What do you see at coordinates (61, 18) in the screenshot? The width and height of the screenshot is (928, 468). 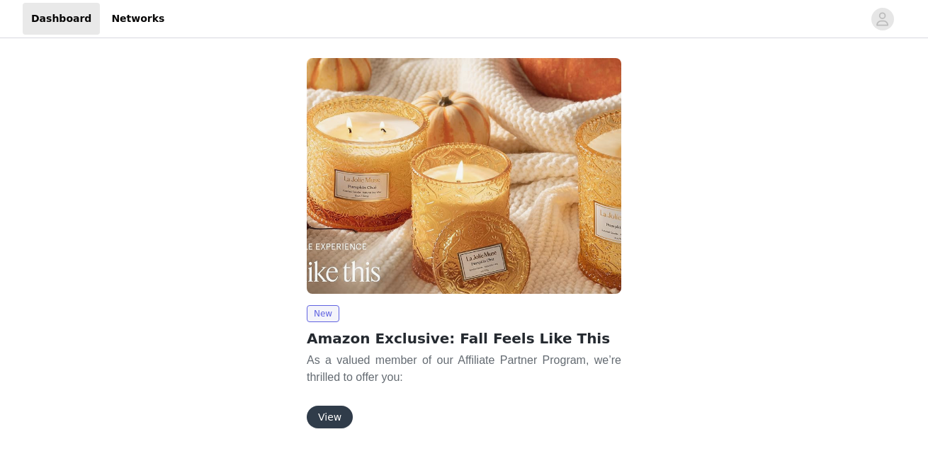 I see `a: Dashboard` at bounding box center [61, 18].